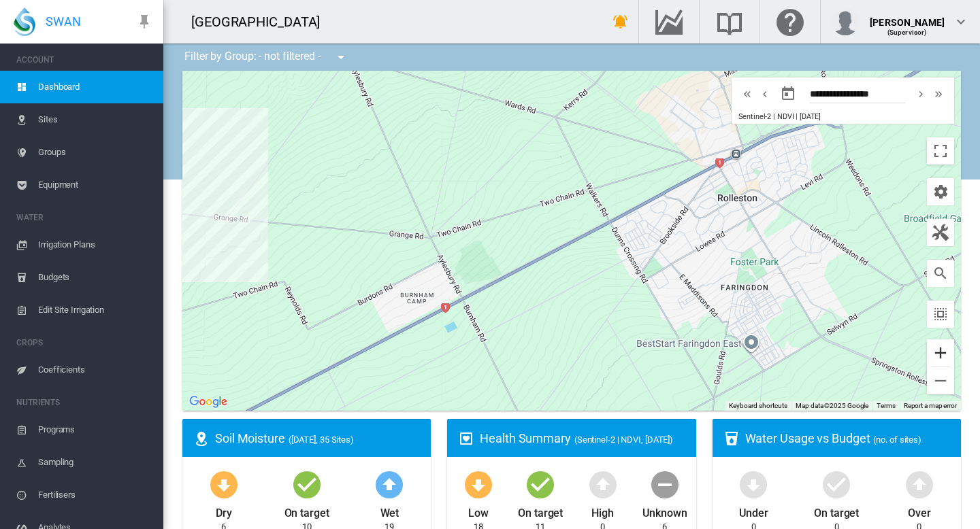 The height and width of the screenshot is (529, 980). I want to click on a: Open this area in Google Maps (opens a new window), so click(208, 402).